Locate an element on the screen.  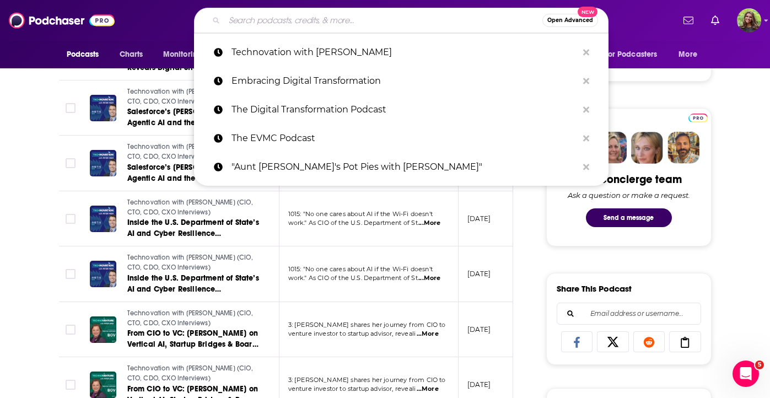
p: "Aunt Ethel's Pot Pies with Sasha Millstein" is located at coordinates (405, 167).